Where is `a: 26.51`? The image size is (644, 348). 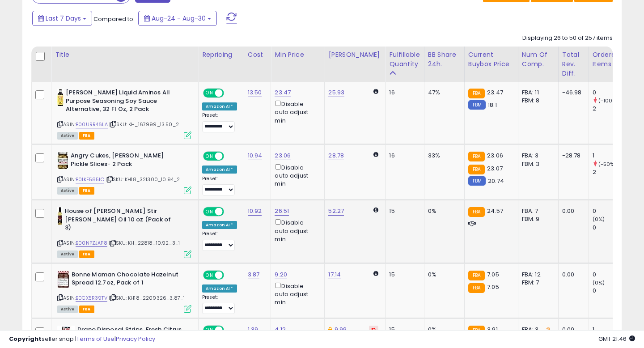 a: 26.51 is located at coordinates (282, 211).